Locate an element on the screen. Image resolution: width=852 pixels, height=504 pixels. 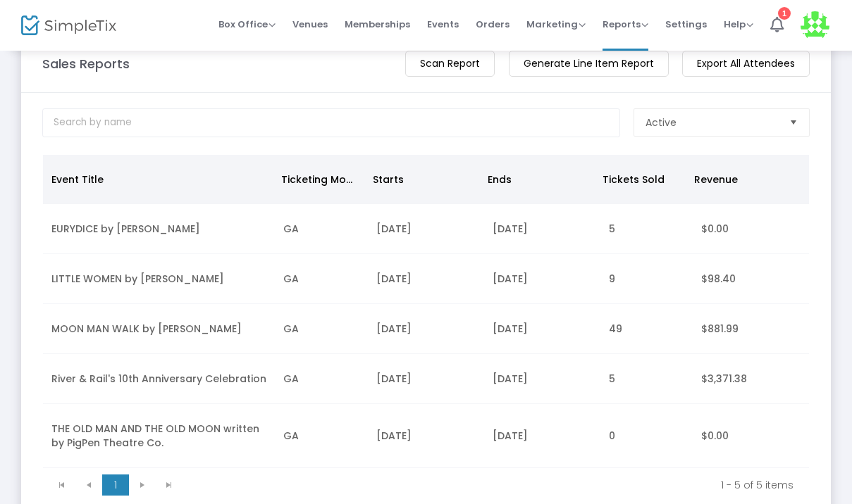
input: Search by name is located at coordinates (332, 123).